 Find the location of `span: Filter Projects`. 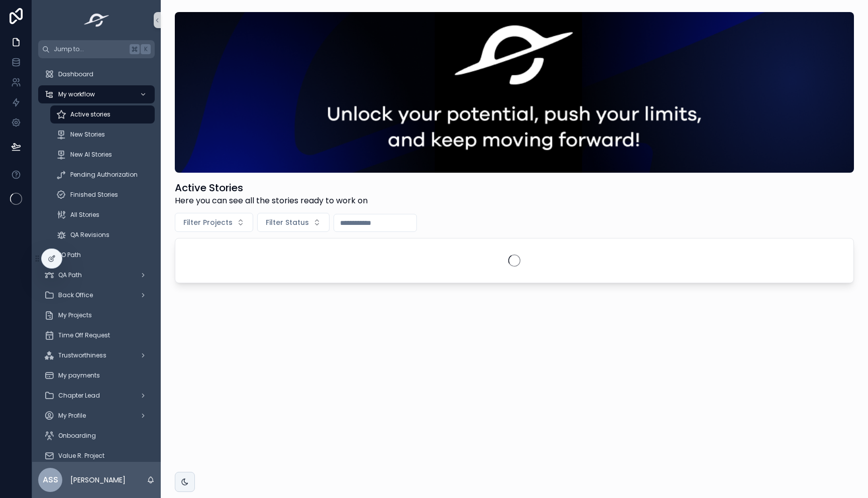

span: Filter Projects is located at coordinates (208, 222).